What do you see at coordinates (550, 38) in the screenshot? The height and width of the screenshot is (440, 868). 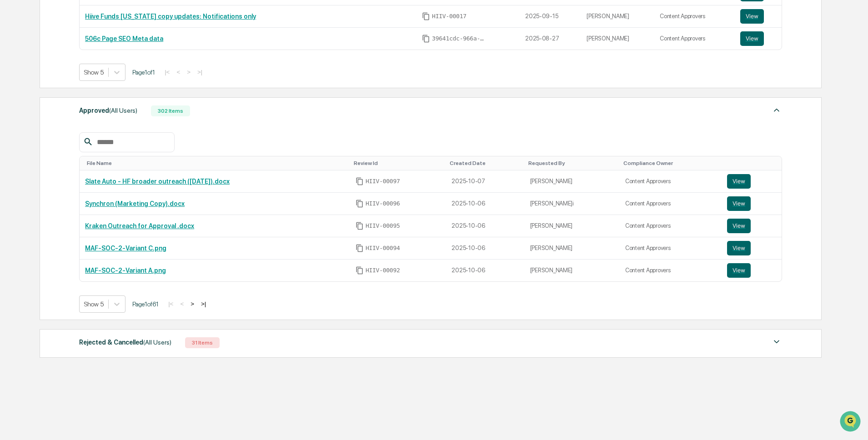 I see `td: 2025-08-27` at bounding box center [550, 38].